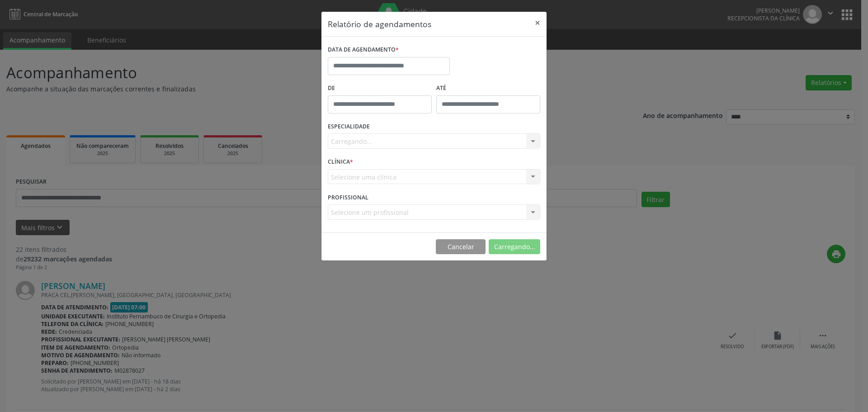 The height and width of the screenshot is (412, 868). Describe the element at coordinates (537, 22) in the screenshot. I see `button: Close` at that location.